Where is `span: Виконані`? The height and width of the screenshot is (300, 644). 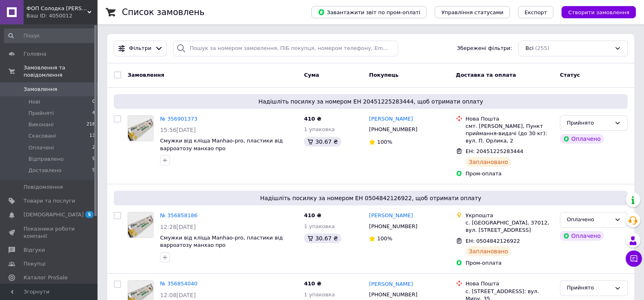
span: Виконані is located at coordinates (41, 125).